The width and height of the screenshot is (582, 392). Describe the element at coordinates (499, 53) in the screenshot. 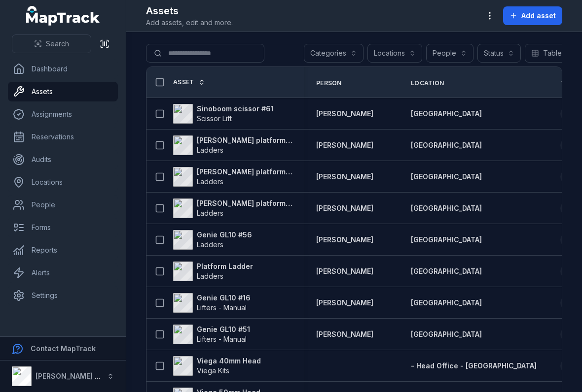

I see `button: Status` at that location.